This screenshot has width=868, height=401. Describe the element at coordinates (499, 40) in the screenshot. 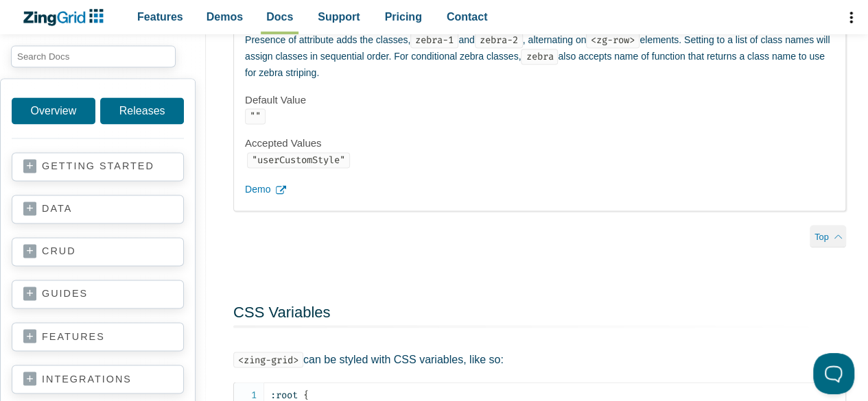

I see `code: zebra-2` at that location.